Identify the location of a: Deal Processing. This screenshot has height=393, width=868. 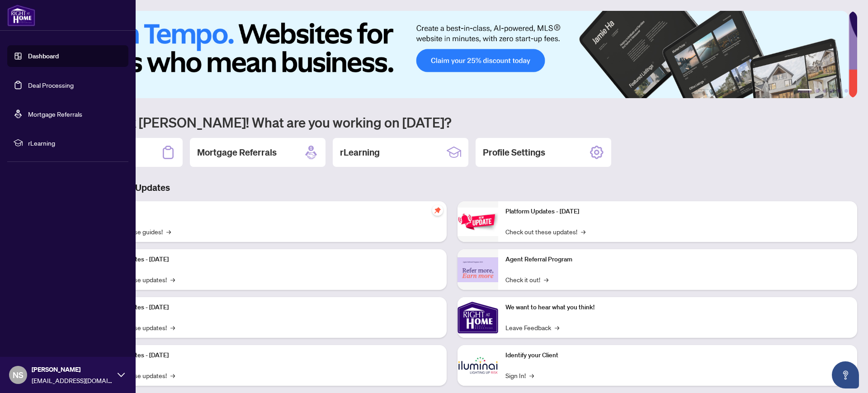
(50, 85).